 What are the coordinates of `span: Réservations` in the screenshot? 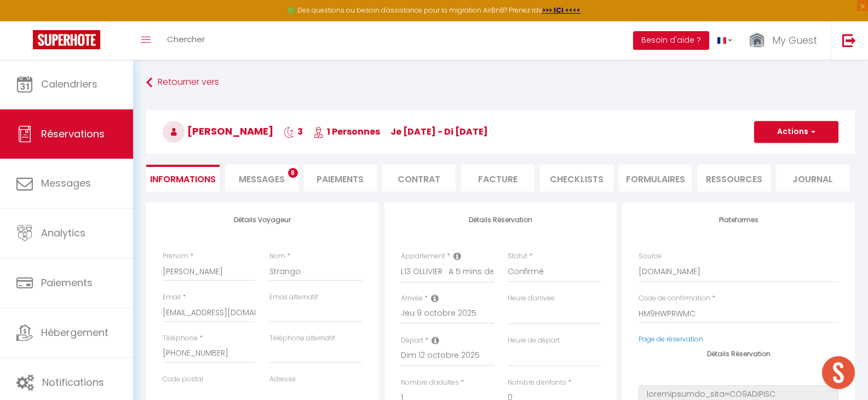 It's located at (73, 134).